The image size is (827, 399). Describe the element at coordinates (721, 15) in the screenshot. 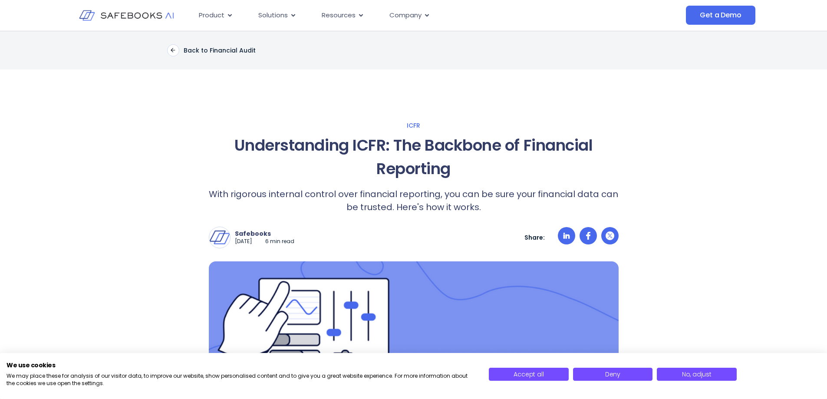

I see `span: Get a Demo` at that location.